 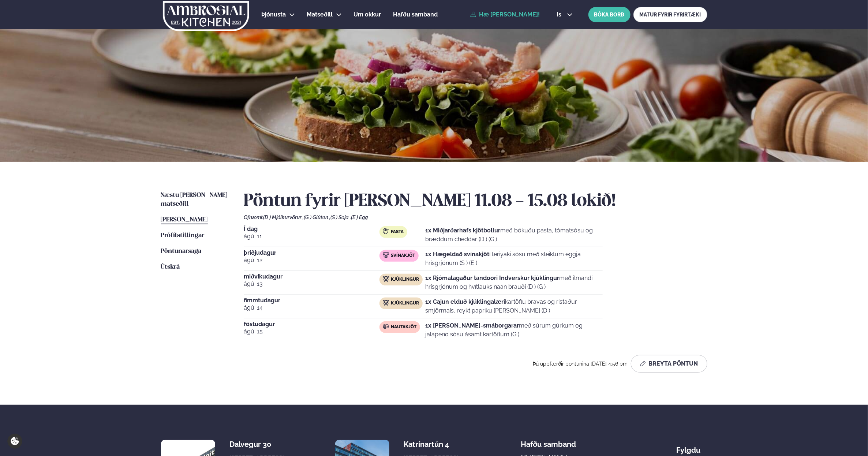 I want to click on span: (S ) Soja ,, so click(x=341, y=218).